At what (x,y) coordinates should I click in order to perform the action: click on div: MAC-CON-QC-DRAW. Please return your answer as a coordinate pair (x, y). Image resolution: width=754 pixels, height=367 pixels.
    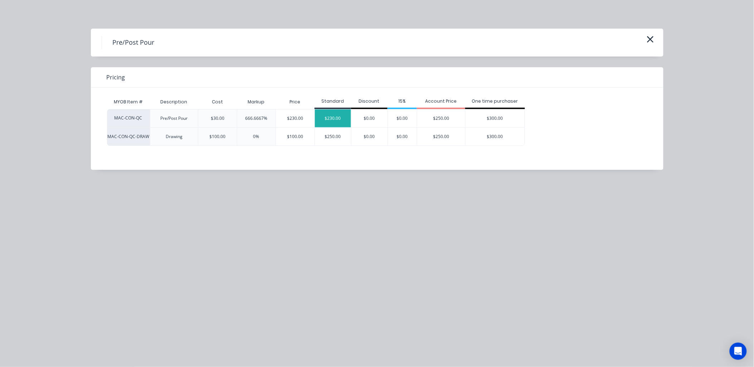
    Looking at the image, I should click on (129, 137).